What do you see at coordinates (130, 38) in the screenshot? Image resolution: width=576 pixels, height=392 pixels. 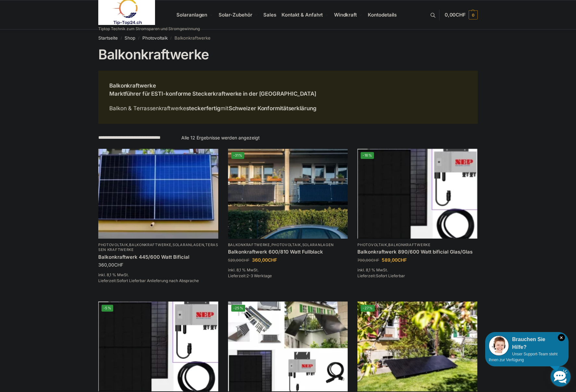 I see `a: Shop` at bounding box center [130, 38].